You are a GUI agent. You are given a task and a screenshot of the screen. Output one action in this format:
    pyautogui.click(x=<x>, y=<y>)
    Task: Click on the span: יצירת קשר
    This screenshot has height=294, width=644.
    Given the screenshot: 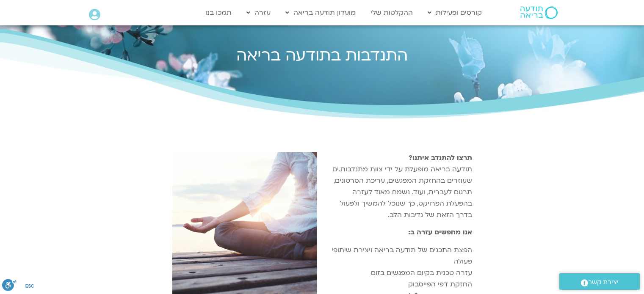 What is the action you would take?
    pyautogui.click(x=603, y=282)
    